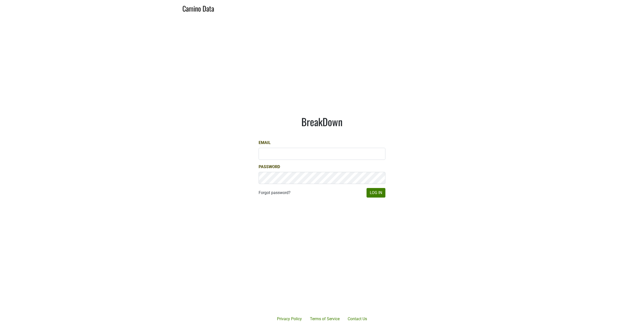 The image size is (644, 328). What do you see at coordinates (269, 167) in the screenshot?
I see `label: Password` at bounding box center [269, 167].